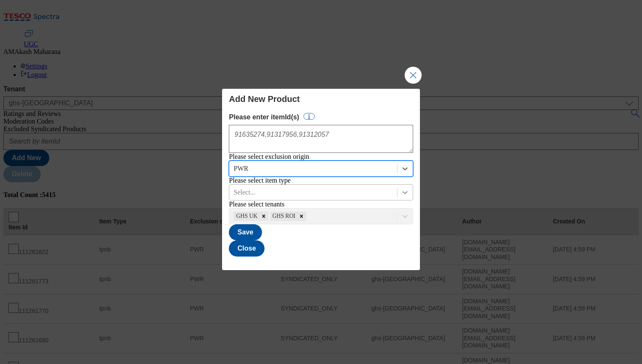  Describe the element at coordinates (241, 169) in the screenshot. I see `div: PWR` at that location.